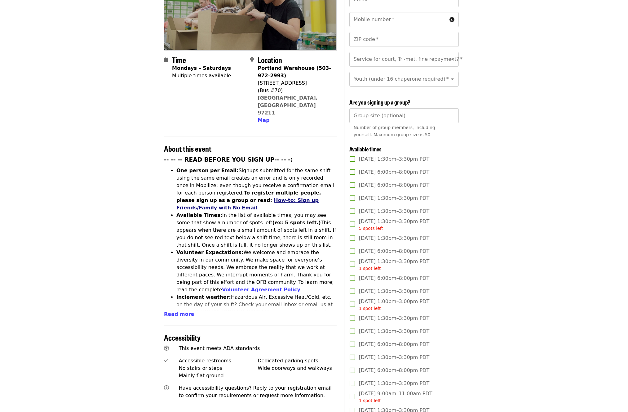 This screenshot has height=412, width=628. Describe the element at coordinates (371, 228) in the screenshot. I see `span: 5 spots left` at that location.